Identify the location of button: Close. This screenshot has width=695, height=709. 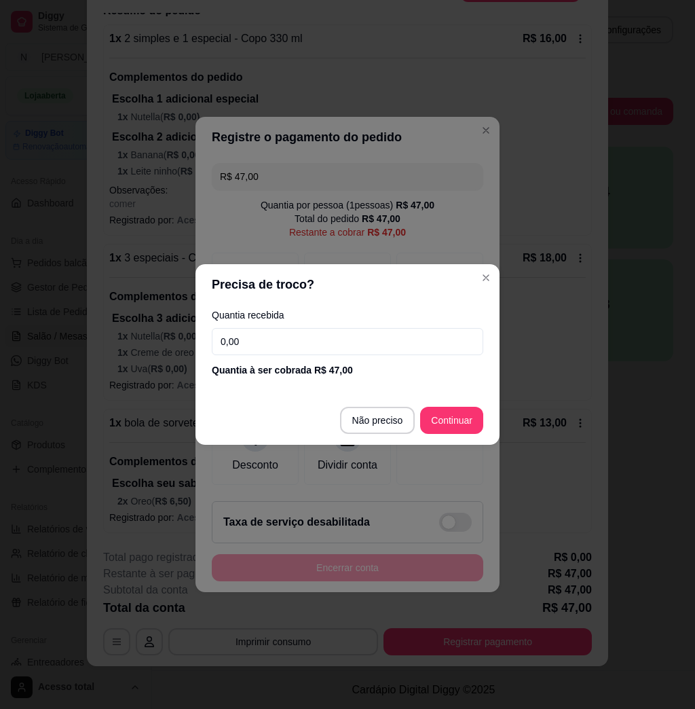
(486, 278).